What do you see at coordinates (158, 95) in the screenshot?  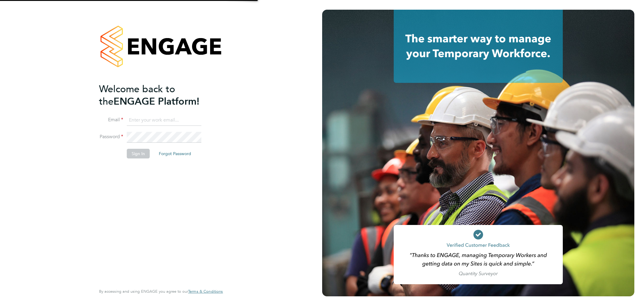 I see `h2: ENGAGE Platform!` at bounding box center [158, 95].